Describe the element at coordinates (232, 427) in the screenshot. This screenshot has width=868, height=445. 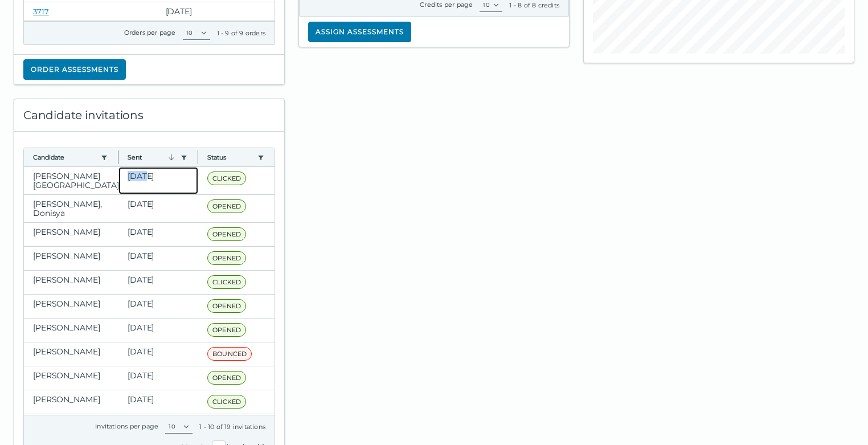
I see `div: 1 - 10 of 19 invitations` at that location.